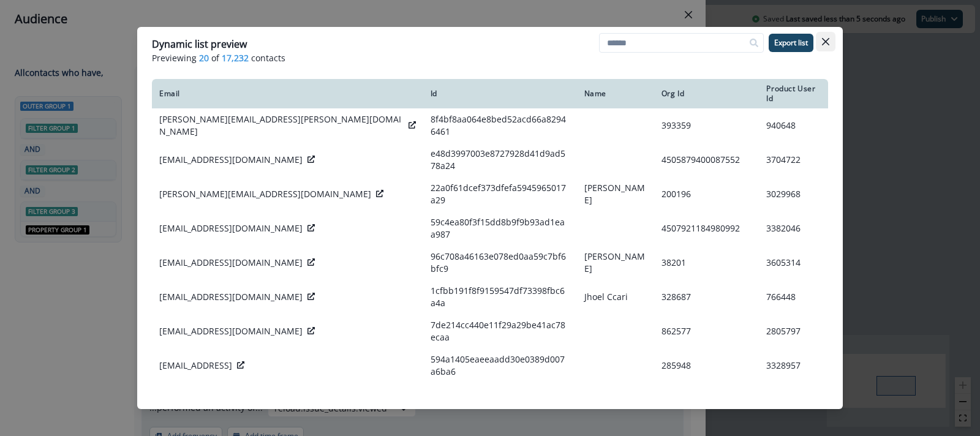  I want to click on div: Product User Id, so click(793, 94).